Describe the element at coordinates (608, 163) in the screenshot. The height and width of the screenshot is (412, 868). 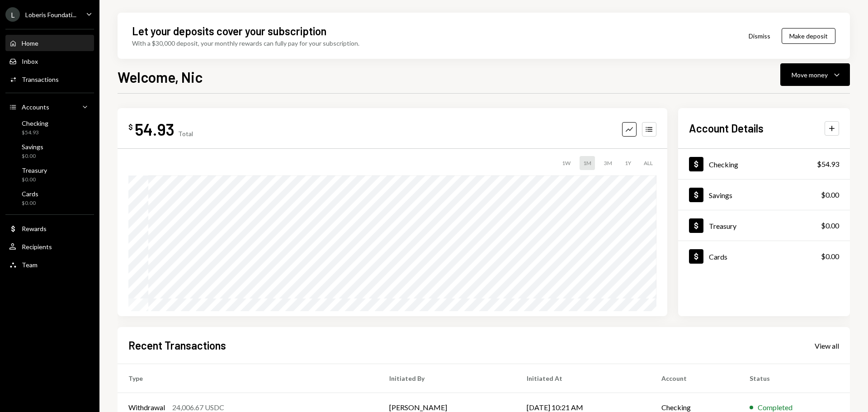
I see `div: 3M` at that location.